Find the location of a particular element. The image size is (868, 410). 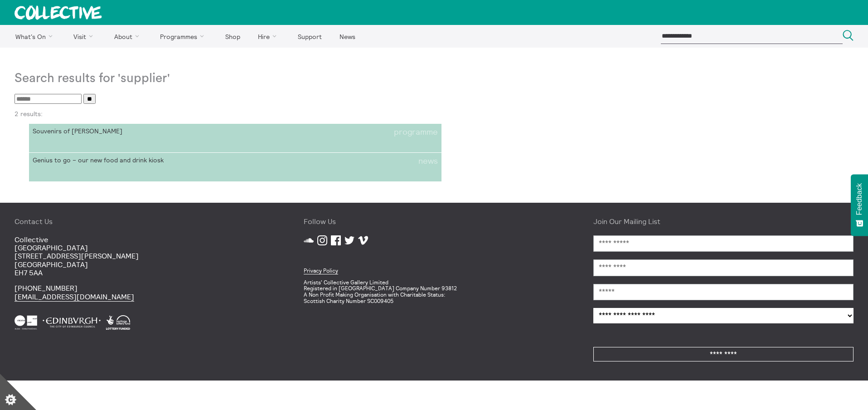

h4: Contact Us is located at coordinates (145, 221).